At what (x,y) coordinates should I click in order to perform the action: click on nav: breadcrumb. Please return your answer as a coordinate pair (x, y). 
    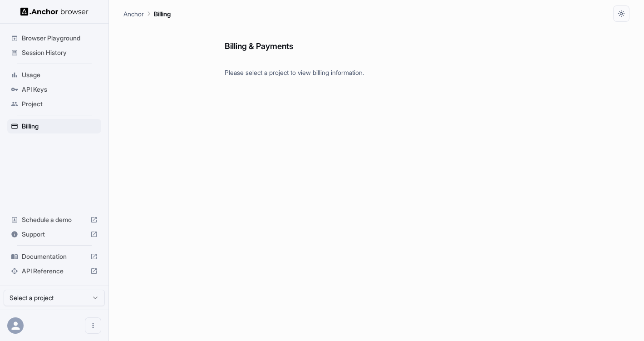
    Looking at the image, I should click on (147, 14).